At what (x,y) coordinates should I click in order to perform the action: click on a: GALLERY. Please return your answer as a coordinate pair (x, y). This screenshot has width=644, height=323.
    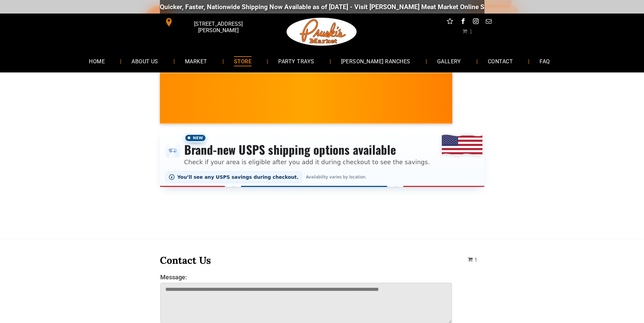
    Looking at the image, I should click on (449, 61).